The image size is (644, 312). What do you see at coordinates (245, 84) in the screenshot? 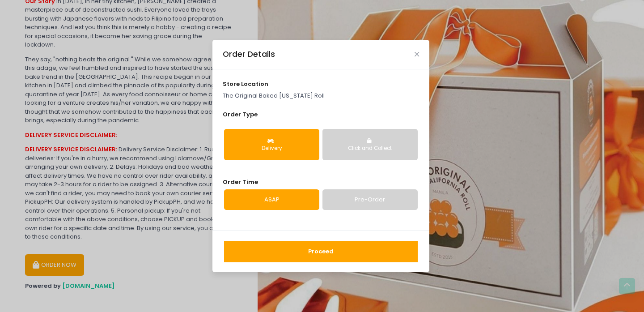
I see `span: store location` at bounding box center [245, 84].